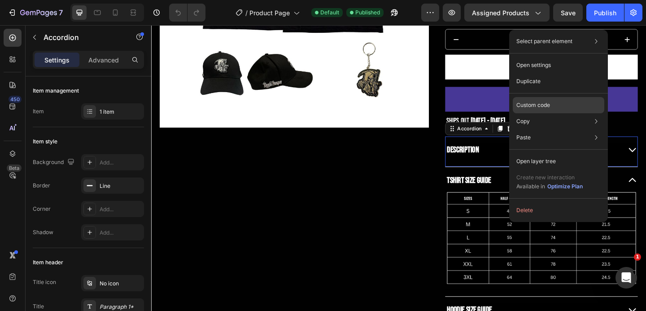 The width and height of the screenshot is (646, 311). Describe the element at coordinates (333, 104) in the screenshot. I see `span: Ships out` at that location.